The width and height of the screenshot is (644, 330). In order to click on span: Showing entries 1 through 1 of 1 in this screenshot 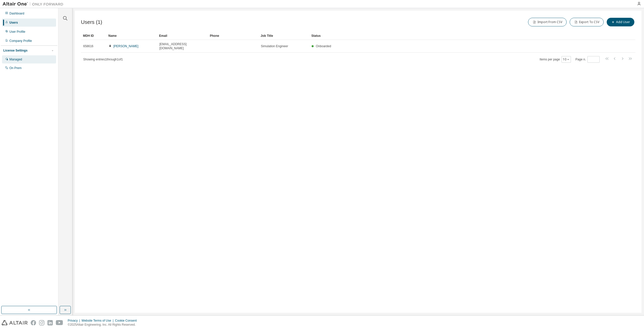, I will do `click(103, 59)`.